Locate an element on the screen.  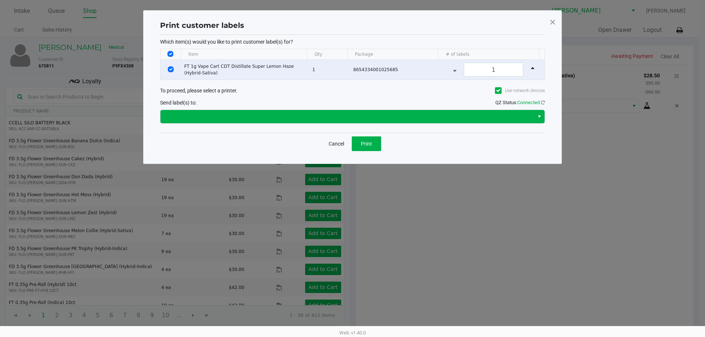
h1: Print customer labels is located at coordinates (202, 25).